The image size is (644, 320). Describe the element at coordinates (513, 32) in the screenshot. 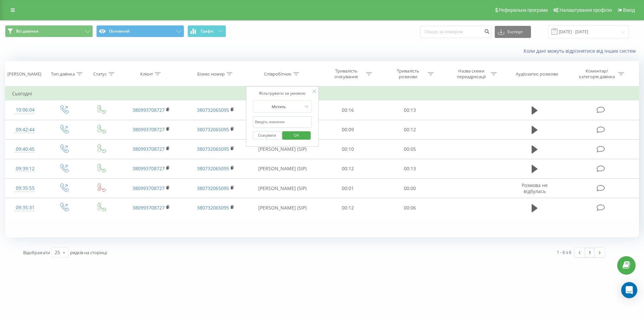

I see `button: Експорт` at that location.